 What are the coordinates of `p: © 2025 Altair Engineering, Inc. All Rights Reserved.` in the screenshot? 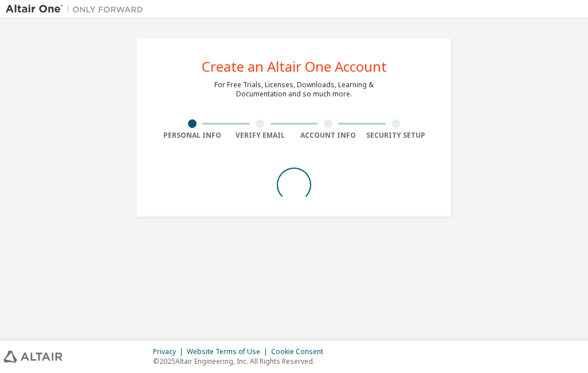 It's located at (241, 361).